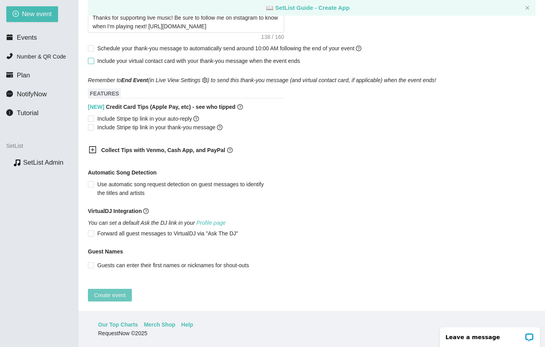 The width and height of the screenshot is (545, 347). What do you see at coordinates (229, 48) in the screenshot?
I see `span: Schedule your thank-you message to automatically send around 10:00 AM following the end of your e...` at bounding box center [229, 48].